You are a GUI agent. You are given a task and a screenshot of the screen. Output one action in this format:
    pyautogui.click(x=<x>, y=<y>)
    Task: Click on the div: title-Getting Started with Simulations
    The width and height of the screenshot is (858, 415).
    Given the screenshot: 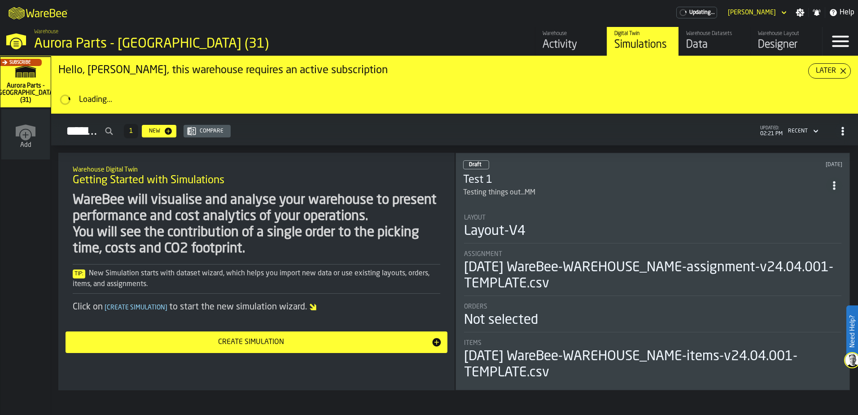 What is the action you would take?
    pyautogui.click(x=256, y=176)
    